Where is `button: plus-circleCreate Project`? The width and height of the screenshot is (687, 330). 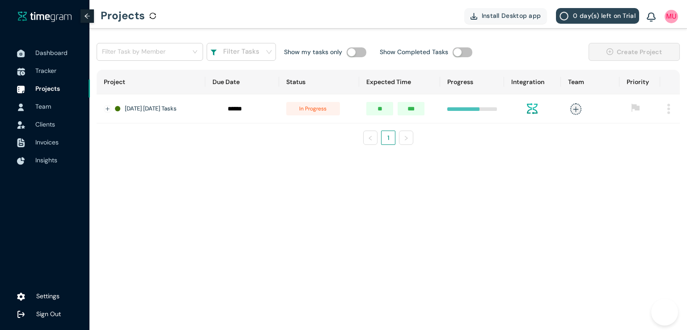 button: plus-circleCreate Project is located at coordinates (634, 52).